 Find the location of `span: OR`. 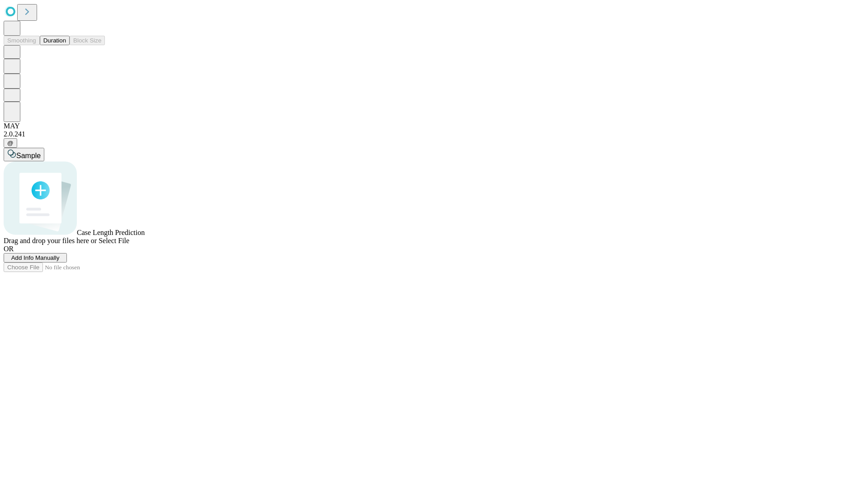

span: OR is located at coordinates (8, 248).